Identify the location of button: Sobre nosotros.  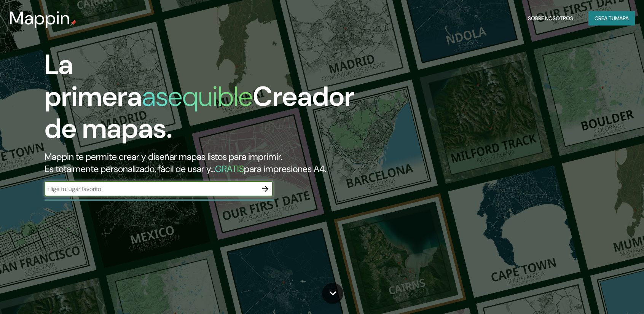
(550, 18).